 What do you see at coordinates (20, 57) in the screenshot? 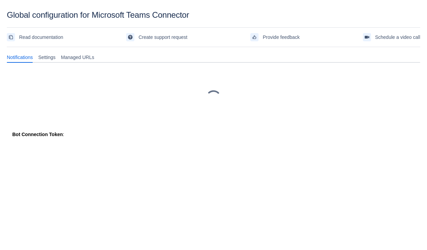
I see `span: Notifications` at bounding box center [20, 57].